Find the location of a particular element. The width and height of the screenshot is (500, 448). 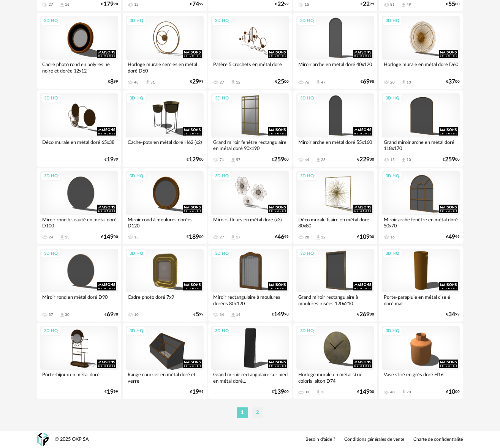

div: Grand miroir rectangulaire à moulures irisées 120x210 is located at coordinates (335, 300).